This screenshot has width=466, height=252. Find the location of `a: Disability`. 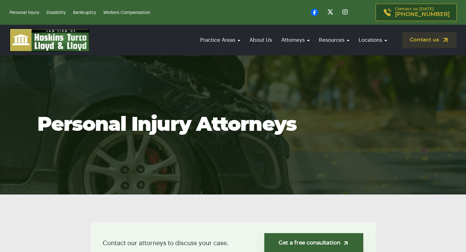

a: Disability is located at coordinates (56, 13).